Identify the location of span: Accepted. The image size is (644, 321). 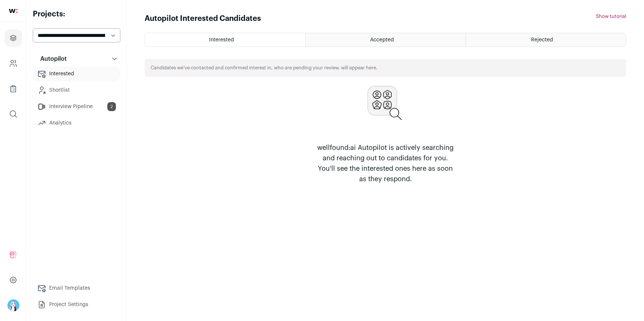
(382, 40).